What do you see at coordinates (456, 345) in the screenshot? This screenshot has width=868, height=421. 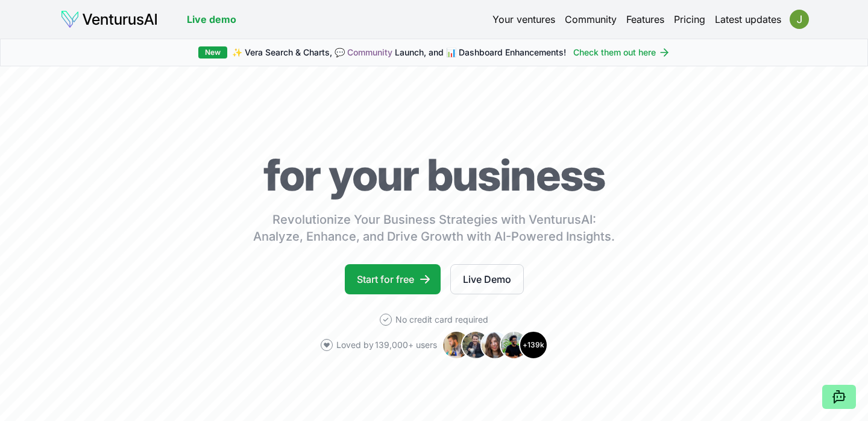 I see `img: Avatar 1` at bounding box center [456, 345].